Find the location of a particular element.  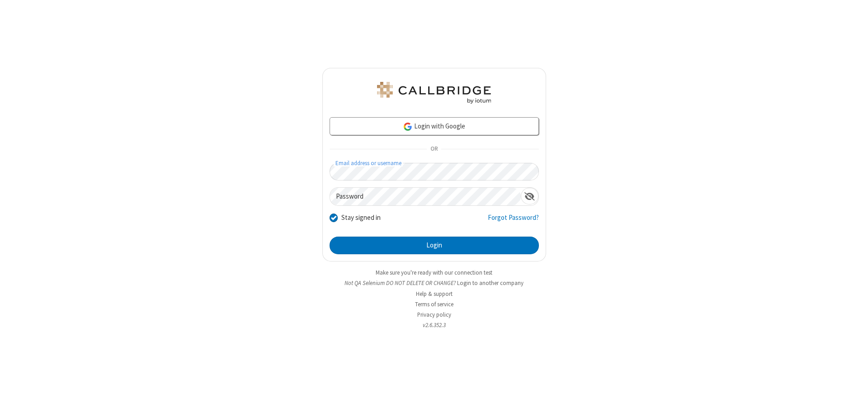

a: Privacy policy is located at coordinates (434, 315).